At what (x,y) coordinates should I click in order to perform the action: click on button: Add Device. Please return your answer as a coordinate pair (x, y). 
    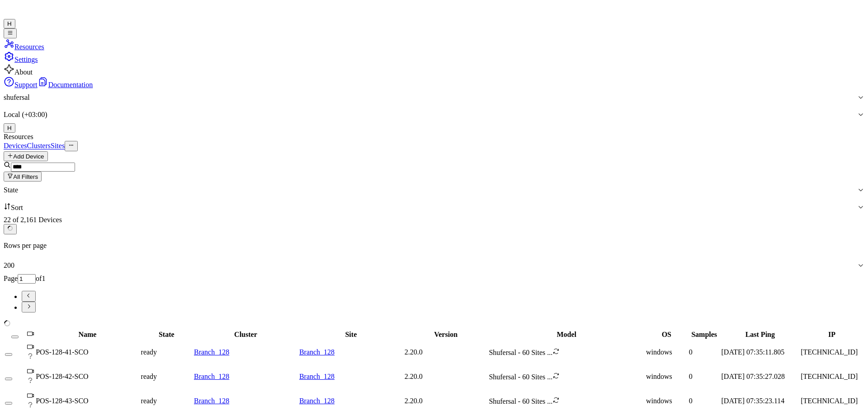
    Looking at the image, I should click on (26, 156).